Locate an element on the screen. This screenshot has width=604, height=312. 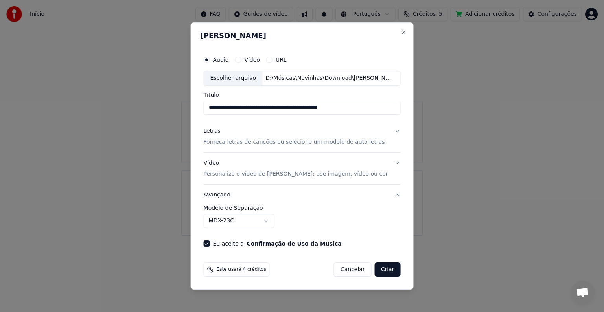
button: Criar is located at coordinates (387, 270).